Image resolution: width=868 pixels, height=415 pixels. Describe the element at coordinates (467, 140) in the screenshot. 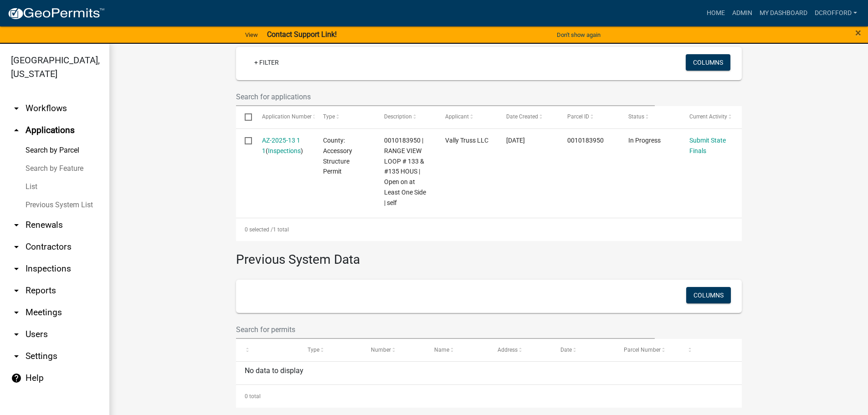

I see `span: Vally Truss LLC` at that location.